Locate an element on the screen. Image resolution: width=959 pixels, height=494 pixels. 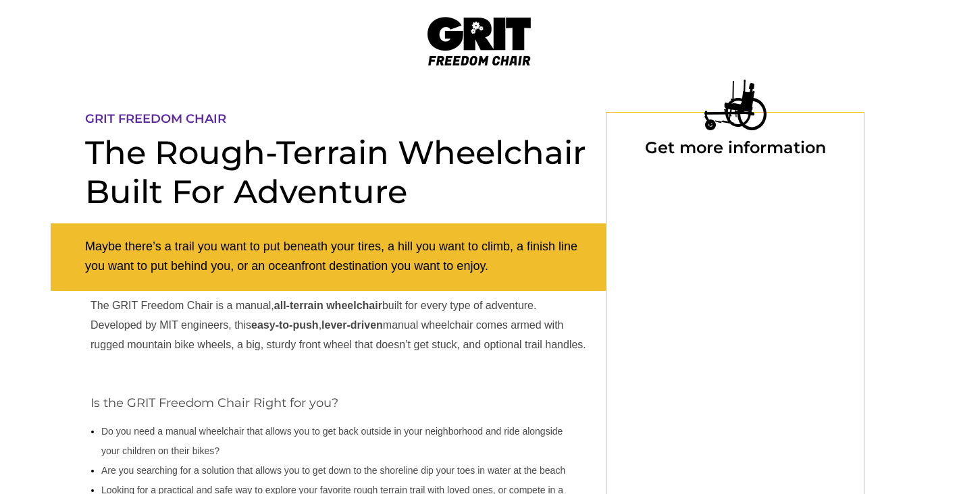
strong: lever-driven is located at coordinates (352, 325).